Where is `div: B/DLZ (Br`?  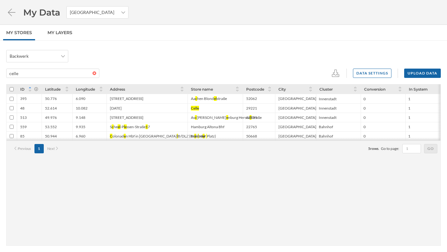 div: B/DLZ (Br is located at coordinates (186, 136).